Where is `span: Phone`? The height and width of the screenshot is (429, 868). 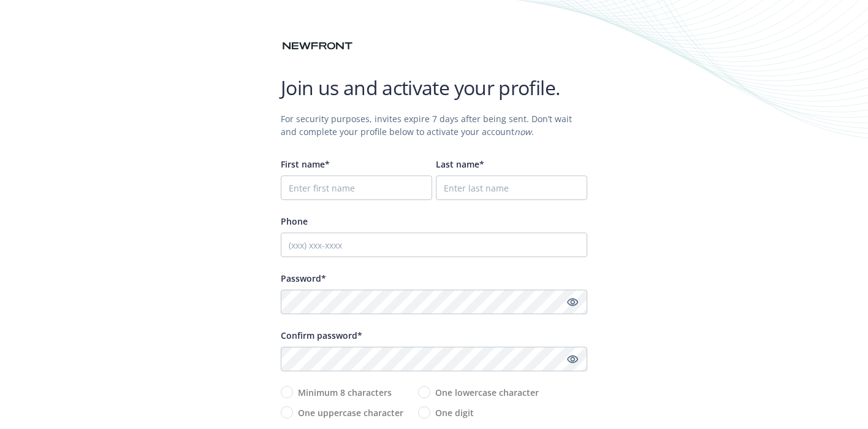 span: Phone is located at coordinates (294, 221).